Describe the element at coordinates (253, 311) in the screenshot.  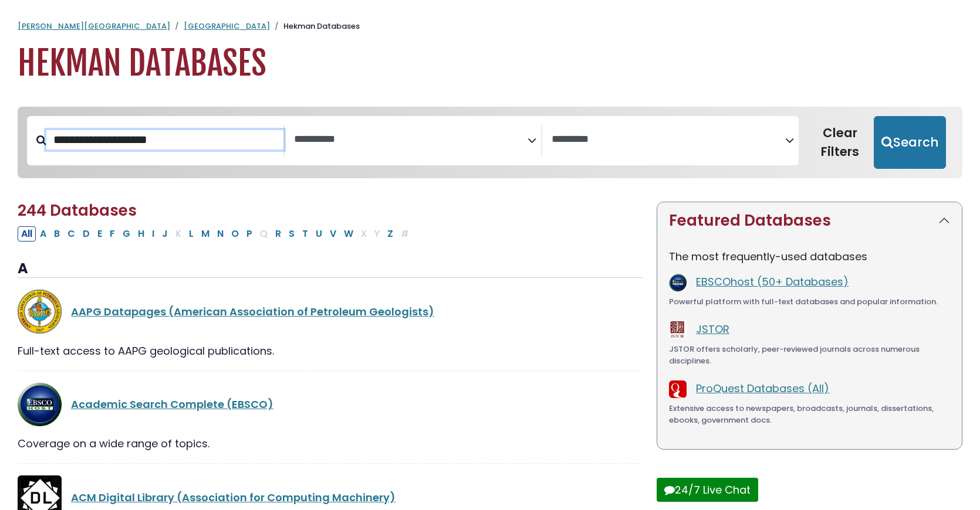
I see `a: AAPG Datapages (American Association of Petroleum Geologists)` at that location.